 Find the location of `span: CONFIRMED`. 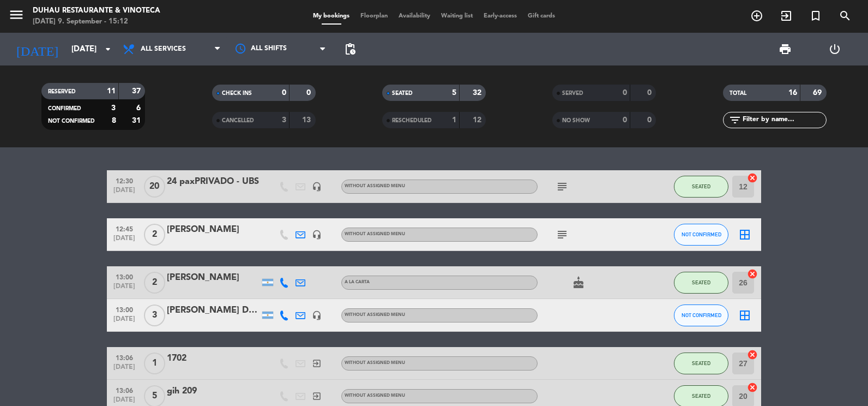

span: CONFIRMED is located at coordinates (64, 109).